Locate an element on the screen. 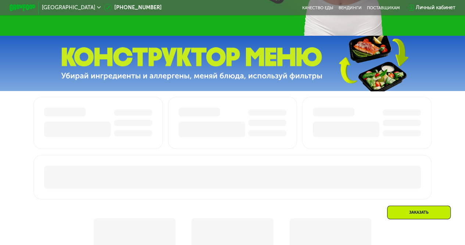  a: Качество еды is located at coordinates (318, 8).